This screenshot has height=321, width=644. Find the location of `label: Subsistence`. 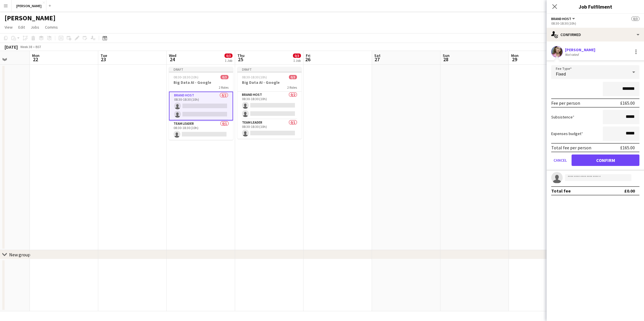

label: Subsistence is located at coordinates (563, 117).